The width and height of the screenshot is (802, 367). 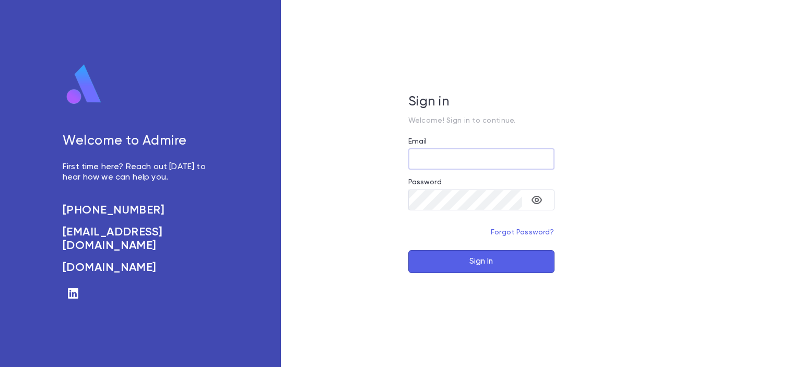 What do you see at coordinates (140, 142) in the screenshot?
I see `h5: Welcome to Admire` at bounding box center [140, 142].